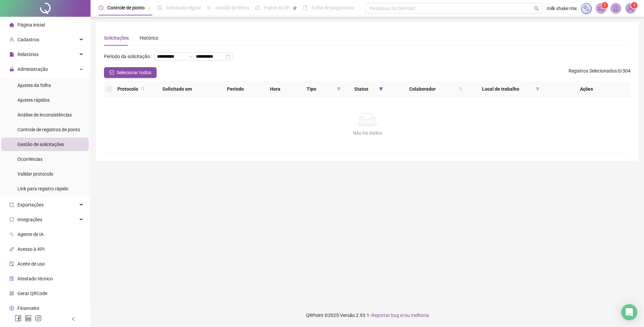  What do you see at coordinates (30, 235) in the screenshot?
I see `span: Agente de IA` at bounding box center [30, 235].